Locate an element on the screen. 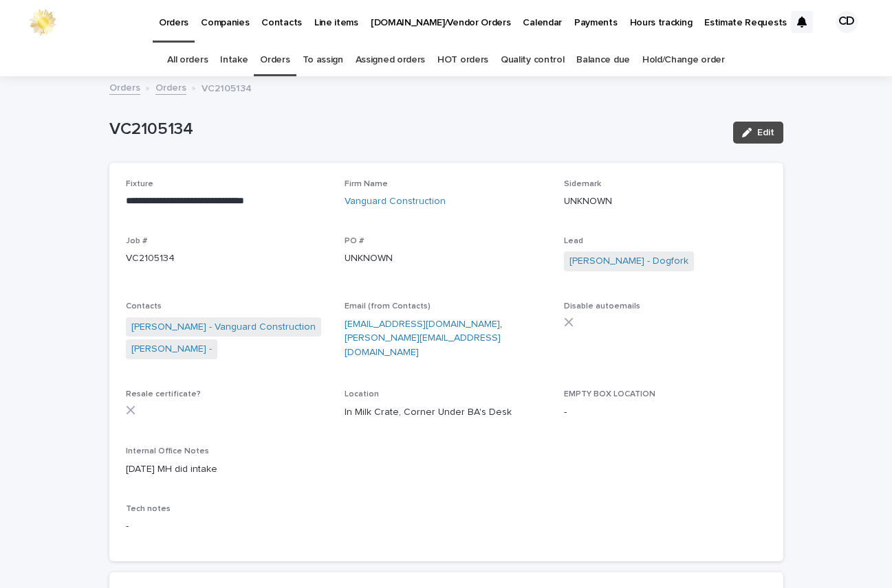 The image size is (892, 588). span: Lead is located at coordinates (574, 241).